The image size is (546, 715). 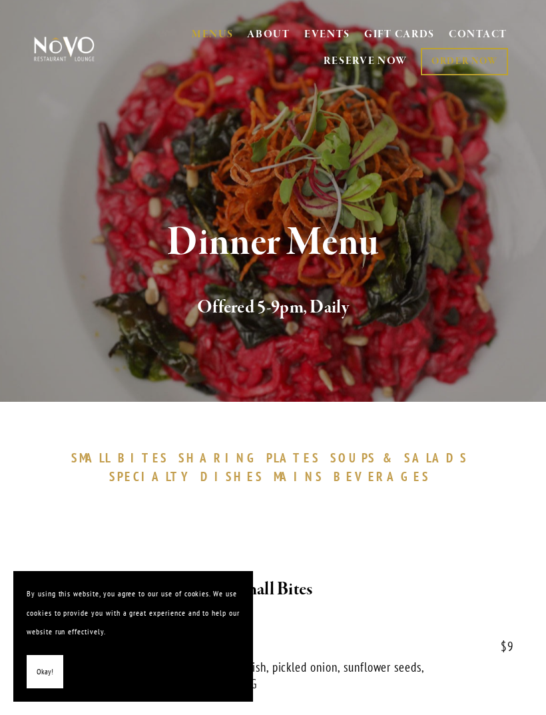 What do you see at coordinates (501, 646) in the screenshot?
I see `span: 9` at bounding box center [501, 646].